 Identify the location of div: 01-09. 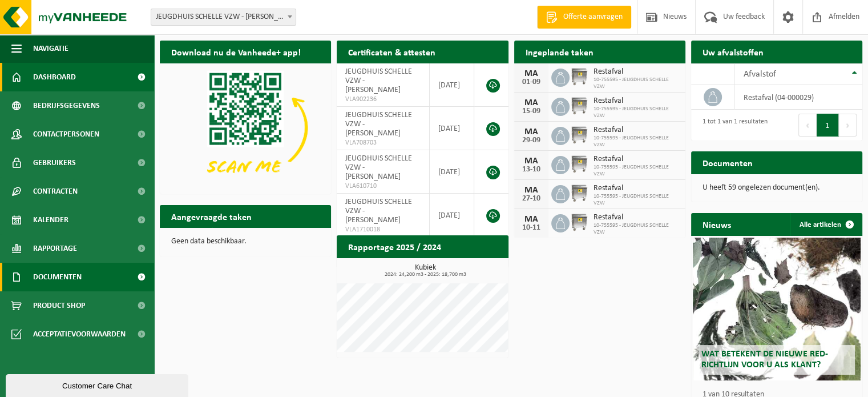
(531, 82).